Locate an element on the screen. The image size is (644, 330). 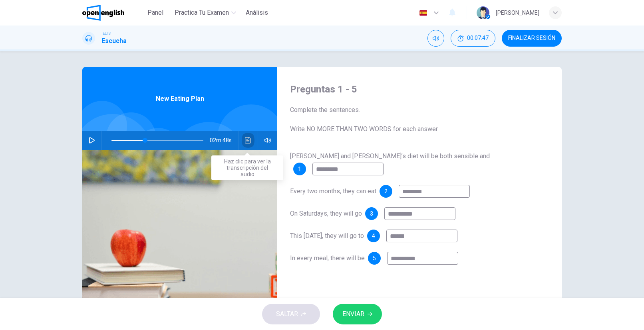
img: es is located at coordinates (423, 13).